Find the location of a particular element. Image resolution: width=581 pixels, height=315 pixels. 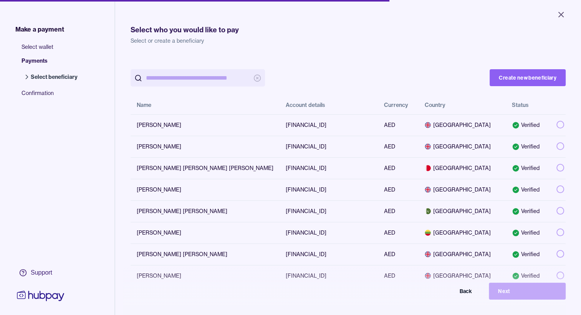

th: Status is located at coordinates (528, 105).